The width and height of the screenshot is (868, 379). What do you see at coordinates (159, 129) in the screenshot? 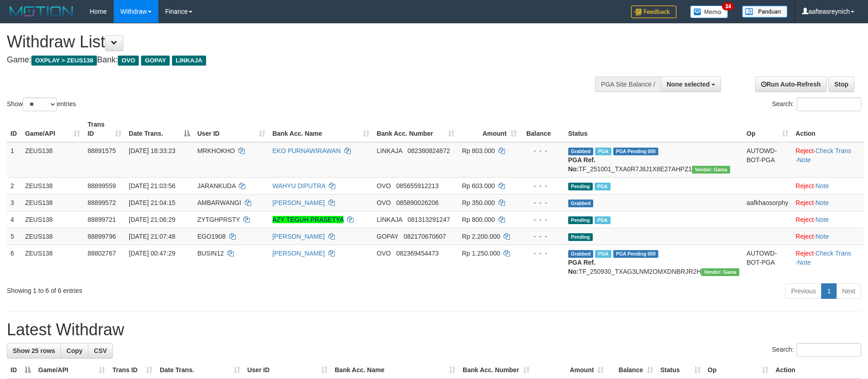
I see `th: Date Trans.: activate to sort column descending` at bounding box center [159, 129].